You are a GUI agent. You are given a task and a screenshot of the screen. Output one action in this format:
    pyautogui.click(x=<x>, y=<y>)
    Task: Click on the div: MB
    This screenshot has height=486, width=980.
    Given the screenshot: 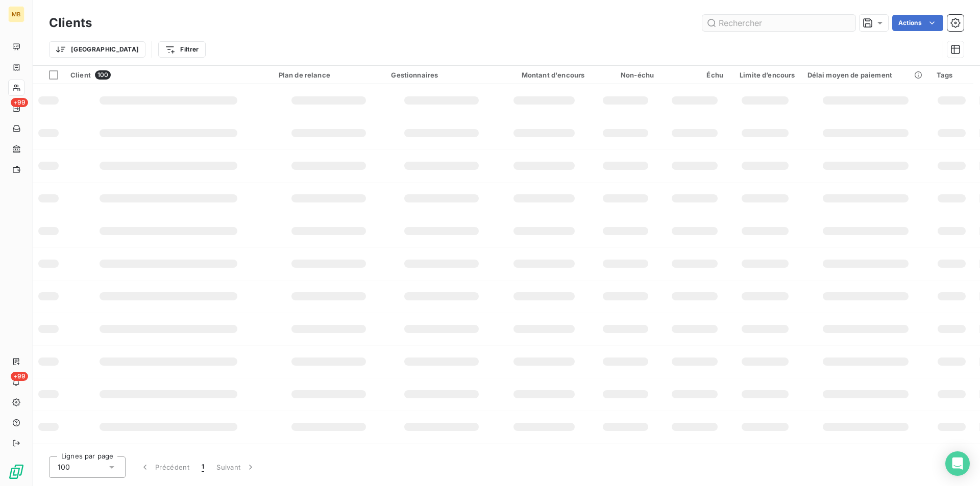 What is the action you would take?
    pyautogui.click(x=17, y=15)
    